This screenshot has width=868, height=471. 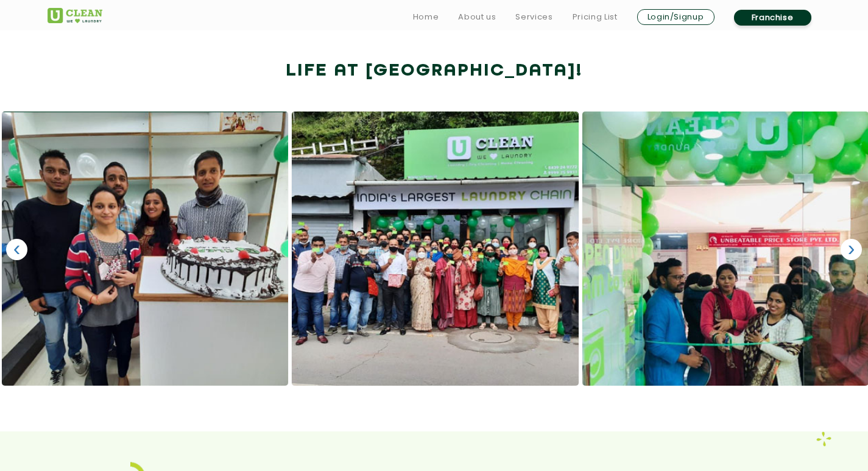 I want to click on img: UClean Laundry and Dry Cleaning, so click(x=75, y=15).